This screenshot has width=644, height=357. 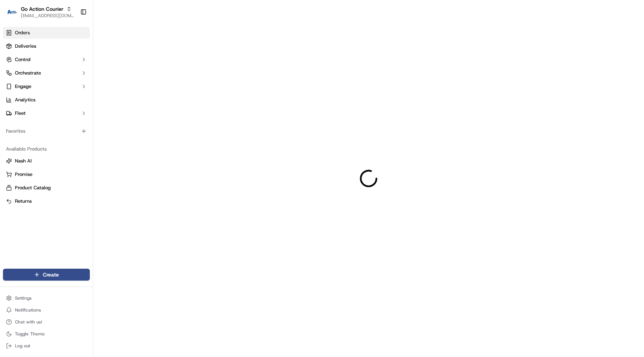 What do you see at coordinates (23, 175) in the screenshot?
I see `span: Promise` at bounding box center [23, 175].